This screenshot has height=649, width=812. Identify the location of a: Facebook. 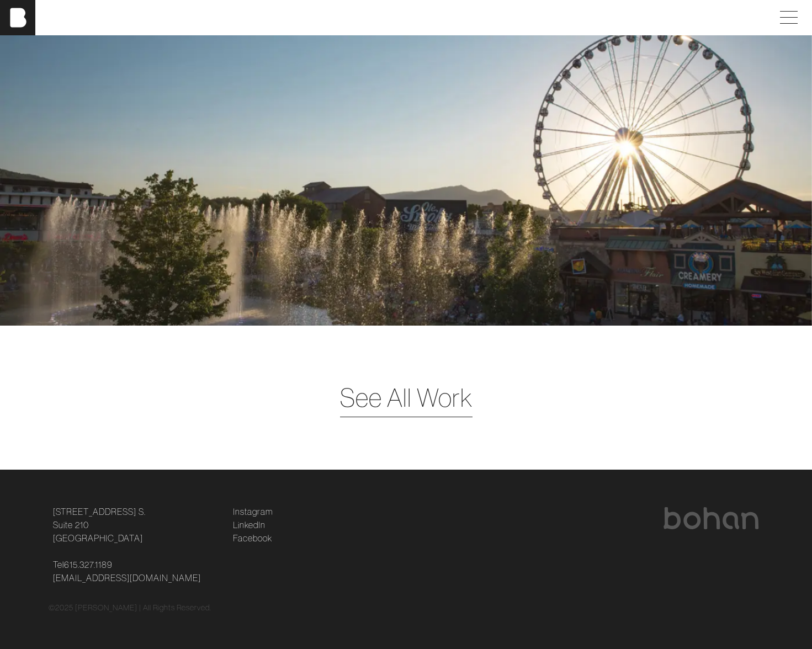
(252, 538).